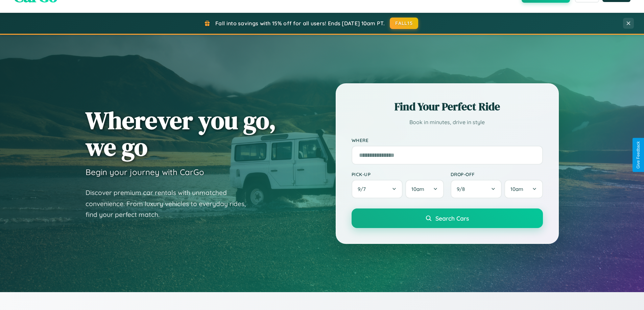  I want to click on h2: Find Your Perfect Ride, so click(447, 107).